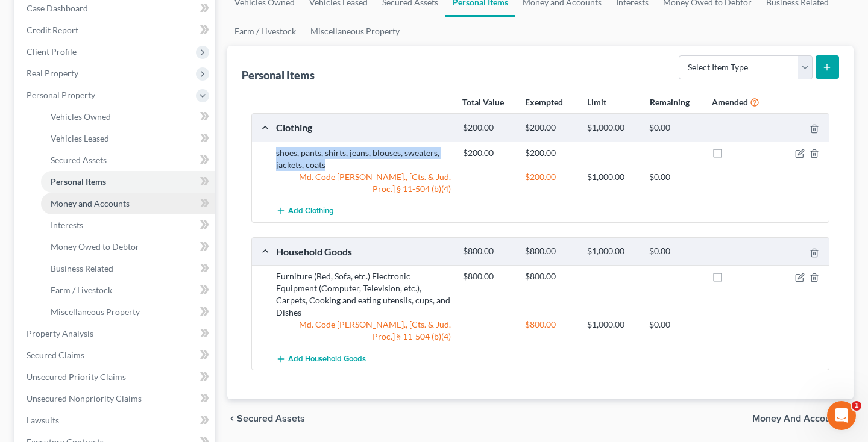  What do you see at coordinates (857, 406) in the screenshot?
I see `span: 1` at bounding box center [857, 406].